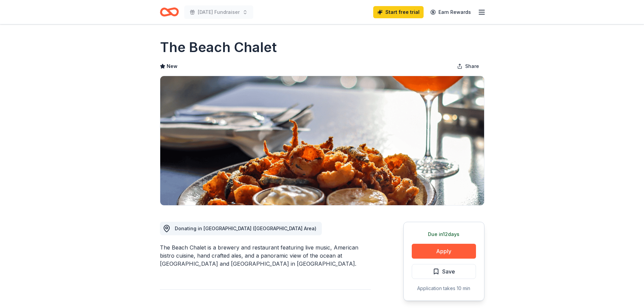  What do you see at coordinates (449, 271) in the screenshot?
I see `span: Save` at bounding box center [449, 271].